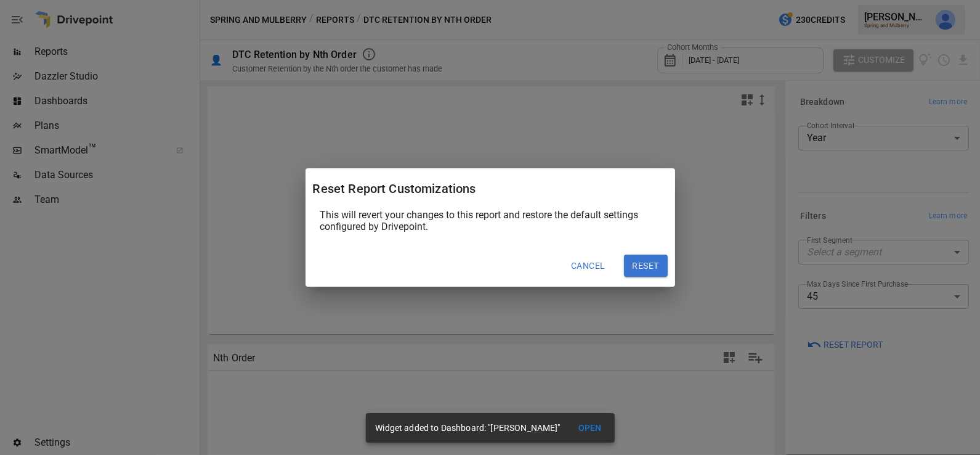  I want to click on div: This will revert your changes to this report and restore the default settings configured by Drive..., so click(491, 227).